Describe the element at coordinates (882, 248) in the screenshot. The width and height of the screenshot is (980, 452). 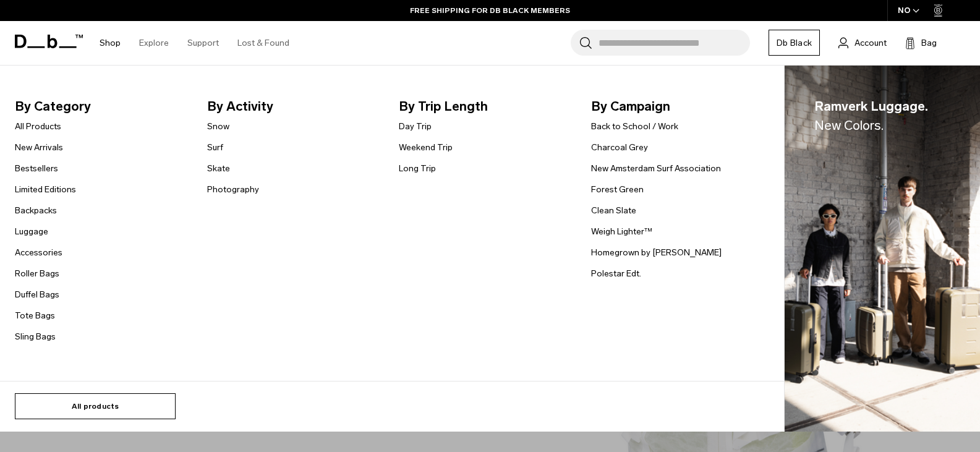
I see `a: Ramverk Luggage.New Colors. Db` at that location.